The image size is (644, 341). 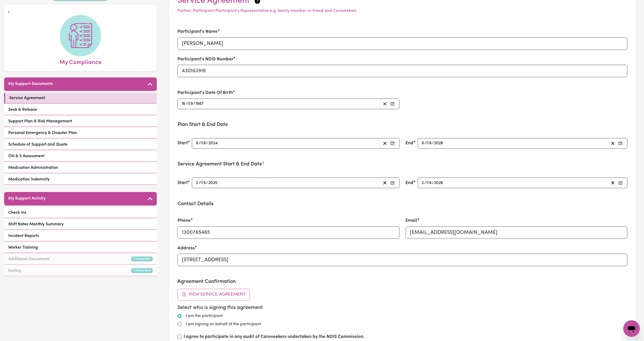 What do you see at coordinates (81, 168) in the screenshot?
I see `a: Medication Administration` at bounding box center [81, 168].